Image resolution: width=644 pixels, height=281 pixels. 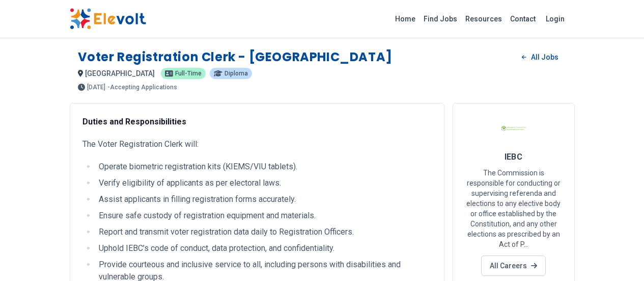 What do you see at coordinates (264, 167) in the screenshot?
I see `li: Operate biometric registration kits (KIEMS/VIU tablets).` at bounding box center [264, 167].